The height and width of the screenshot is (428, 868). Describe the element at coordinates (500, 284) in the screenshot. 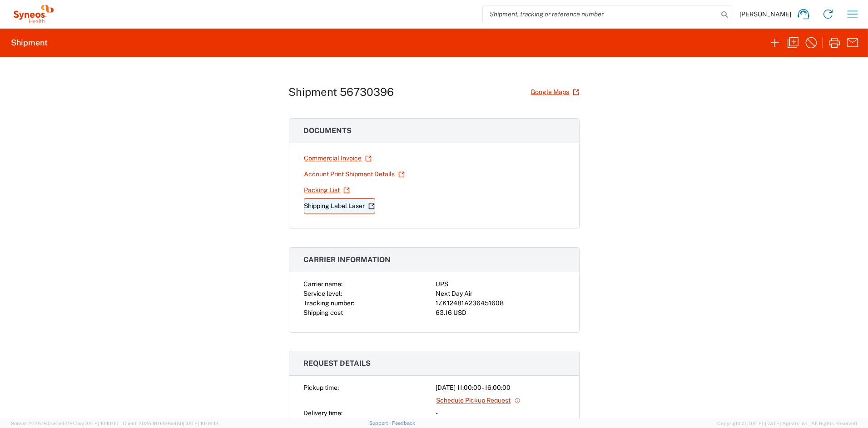

I see `div: UPS` at that location.